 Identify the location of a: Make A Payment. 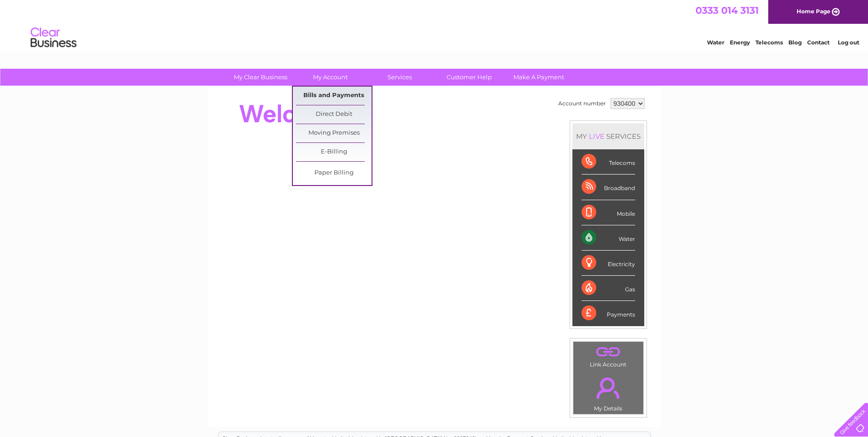
(539, 77).